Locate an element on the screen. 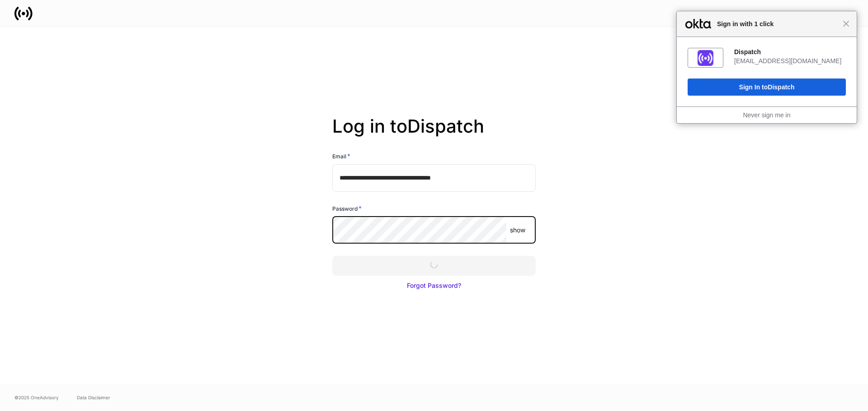  a: Never sign me in is located at coordinates (767, 115).